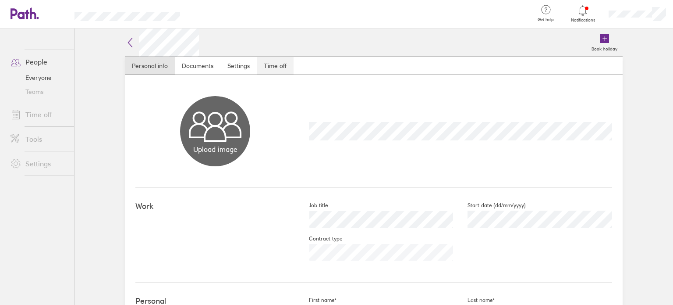 Image resolution: width=673 pixels, height=305 pixels. What do you see at coordinates (604, 43) in the screenshot?
I see `a: Book holiday` at bounding box center [604, 43].